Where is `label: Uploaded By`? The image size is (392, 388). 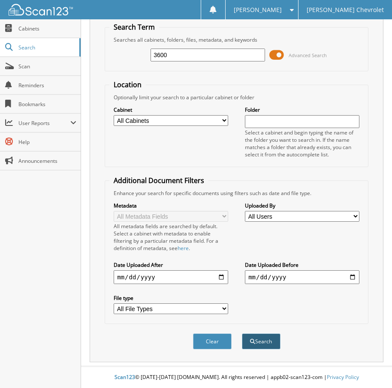 label: Uploaded By is located at coordinates (302, 205).